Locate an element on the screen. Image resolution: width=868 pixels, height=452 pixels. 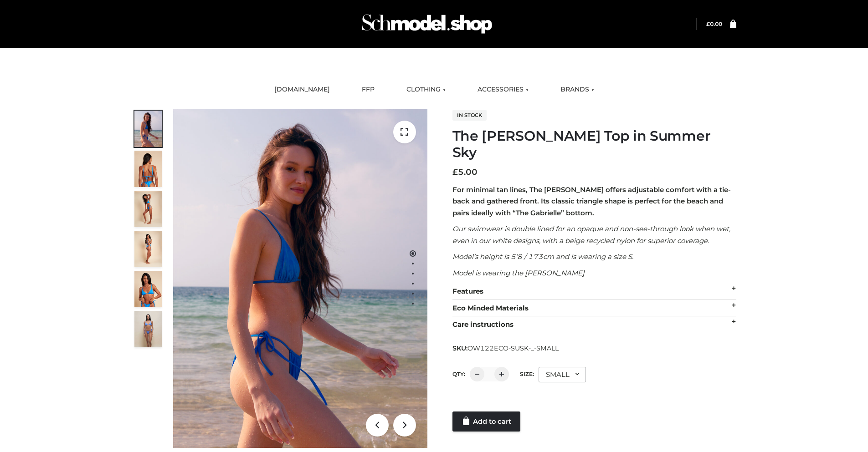
em: Model’s height is 5’8 / 173cm and is wearing a size S. is located at coordinates (543, 256).